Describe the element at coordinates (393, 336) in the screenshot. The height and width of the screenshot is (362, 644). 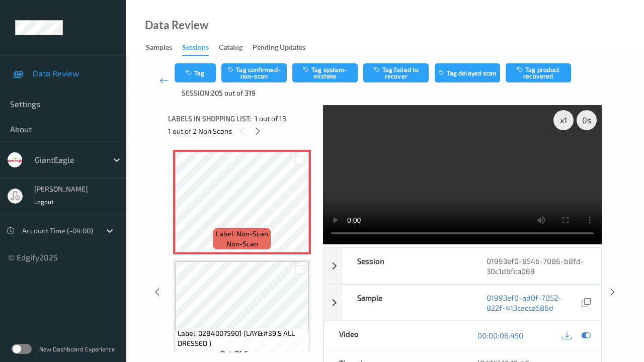
I see `div: Video` at that location.